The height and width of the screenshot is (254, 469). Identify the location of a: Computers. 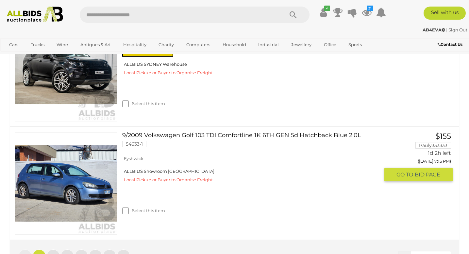
(198, 44).